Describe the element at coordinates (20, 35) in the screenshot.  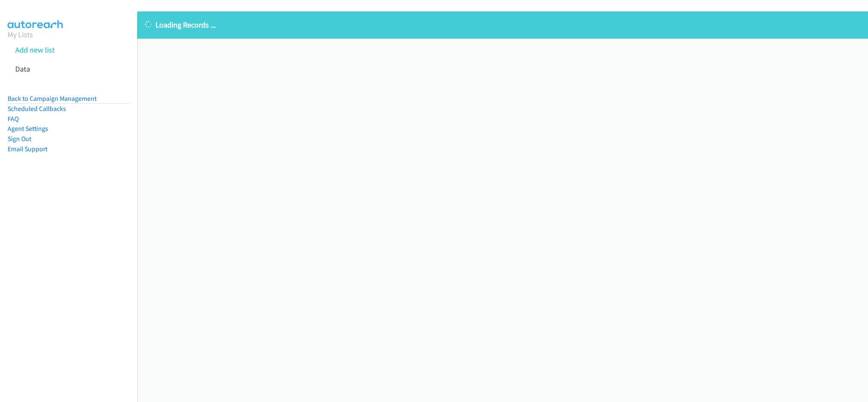
I see `a: My Lists` at that location.